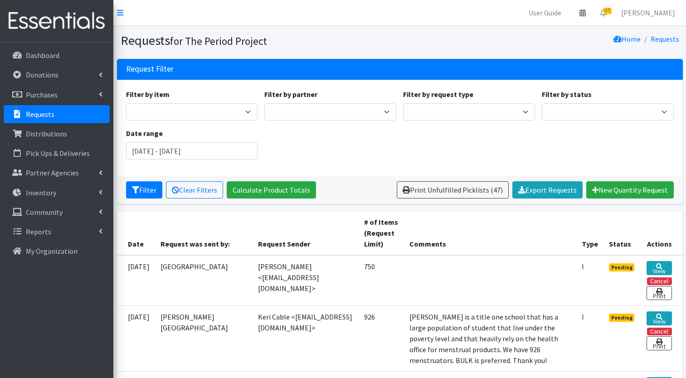  What do you see at coordinates (258, 40) in the screenshot?
I see `h1: Requests` at bounding box center [258, 40].